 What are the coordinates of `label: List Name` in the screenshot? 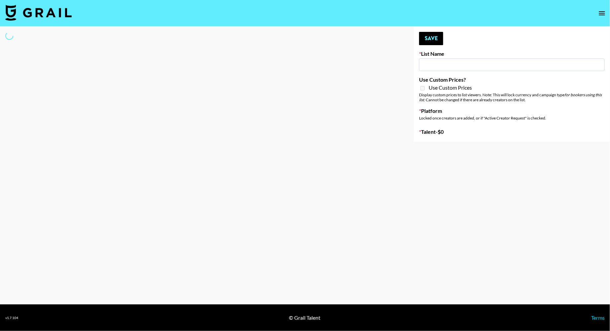 It's located at (512, 54).